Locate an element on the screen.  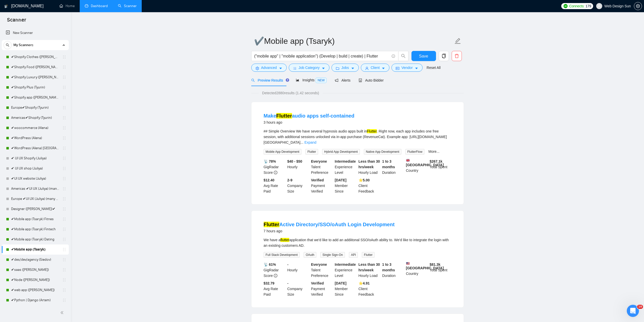
b: $12.40 is located at coordinates (269, 180).